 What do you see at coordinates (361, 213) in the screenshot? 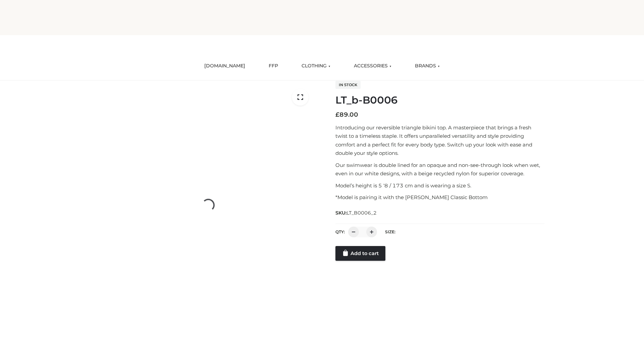
I see `span: LT_B0006_2` at bounding box center [361, 213].